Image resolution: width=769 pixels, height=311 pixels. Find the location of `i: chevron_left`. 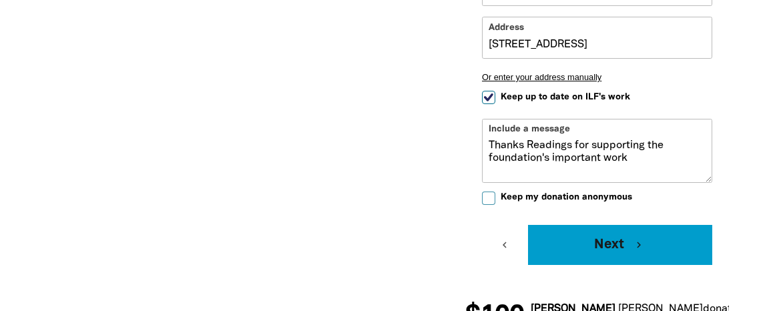

i: chevron_left is located at coordinates (504, 245).